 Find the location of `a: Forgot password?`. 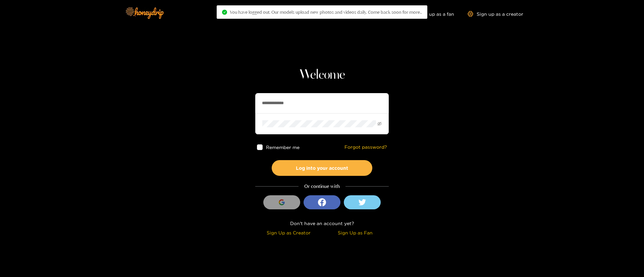

a: Forgot password? is located at coordinates (365, 147).